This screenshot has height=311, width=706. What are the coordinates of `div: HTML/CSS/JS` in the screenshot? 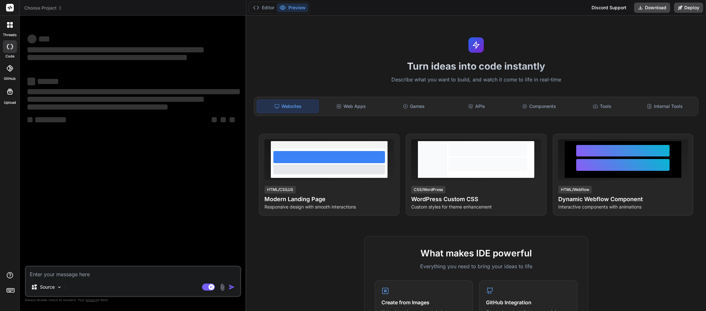 It's located at (280, 190).